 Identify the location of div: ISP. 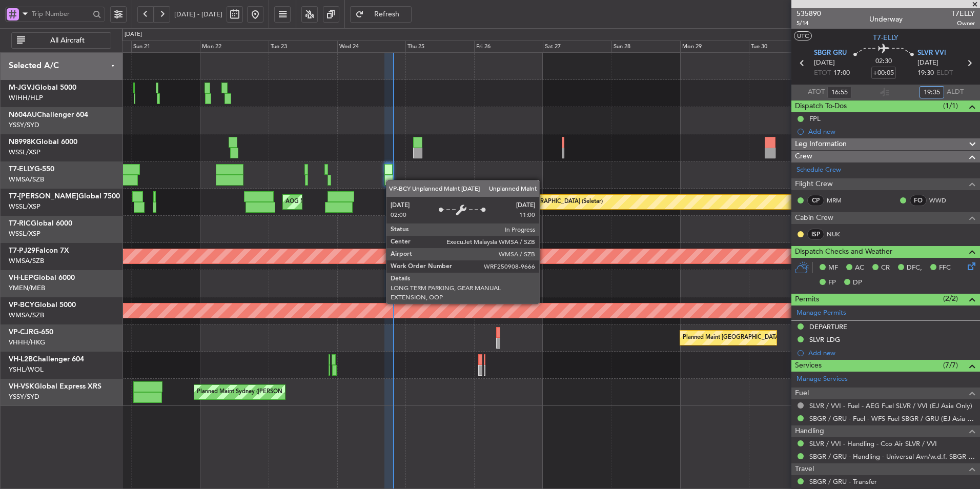
(816, 234).